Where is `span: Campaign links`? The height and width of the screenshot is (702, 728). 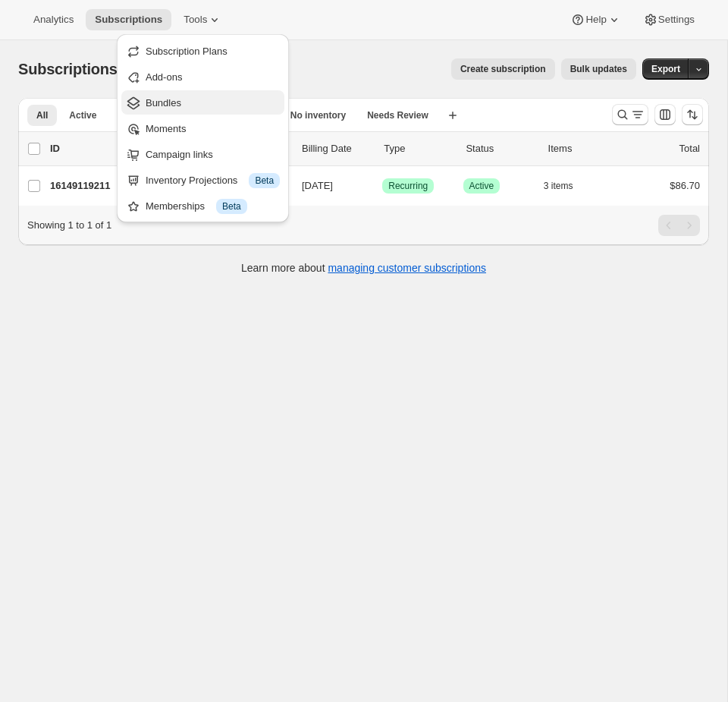 span: Campaign links is located at coordinates (179, 154).